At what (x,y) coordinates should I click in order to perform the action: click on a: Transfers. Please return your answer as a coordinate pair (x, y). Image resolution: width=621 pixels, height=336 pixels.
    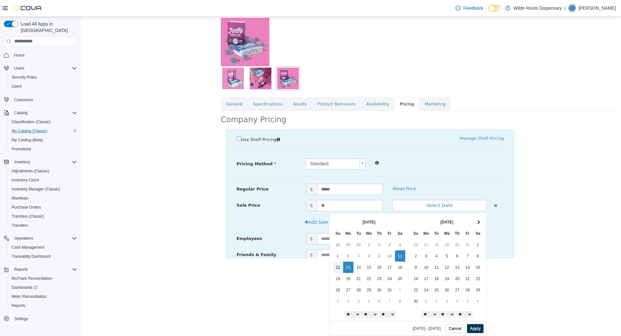
    Looking at the image, I should click on (20, 226).